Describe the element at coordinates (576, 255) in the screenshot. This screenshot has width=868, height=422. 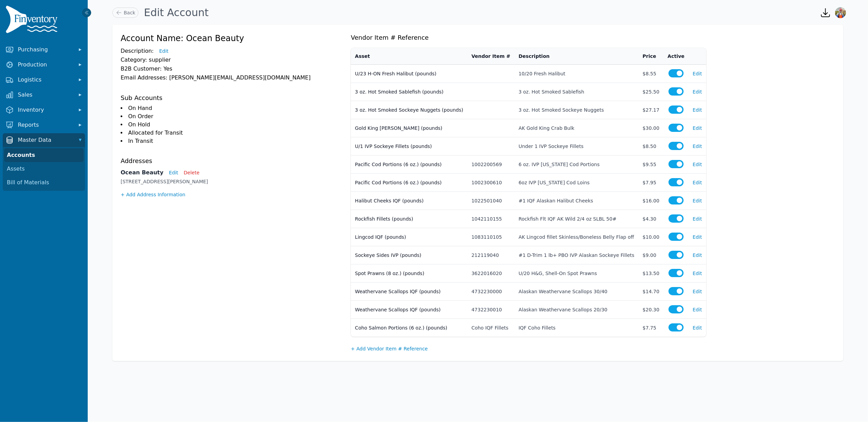
I see `td: #1 D-Trim 1 lb+ PBO IVP Alaskan Sockeye Fillets` at that location.